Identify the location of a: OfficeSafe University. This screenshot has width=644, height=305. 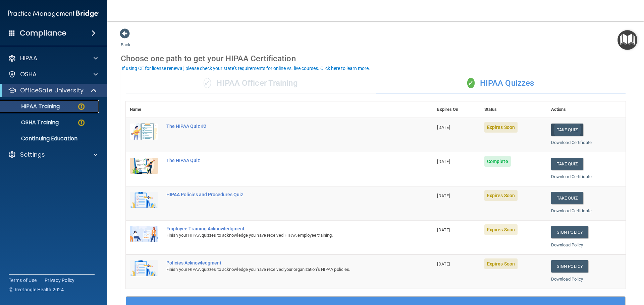
(53, 90).